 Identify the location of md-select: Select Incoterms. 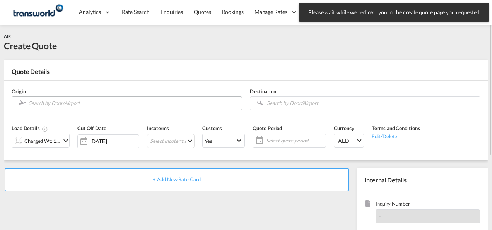
(171, 141).